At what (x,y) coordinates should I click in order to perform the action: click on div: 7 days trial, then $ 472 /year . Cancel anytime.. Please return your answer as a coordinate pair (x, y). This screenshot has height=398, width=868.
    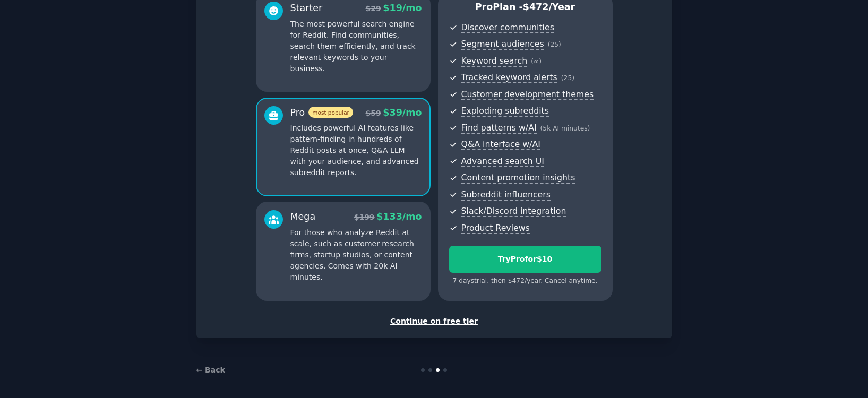
    Looking at the image, I should click on (525, 281).